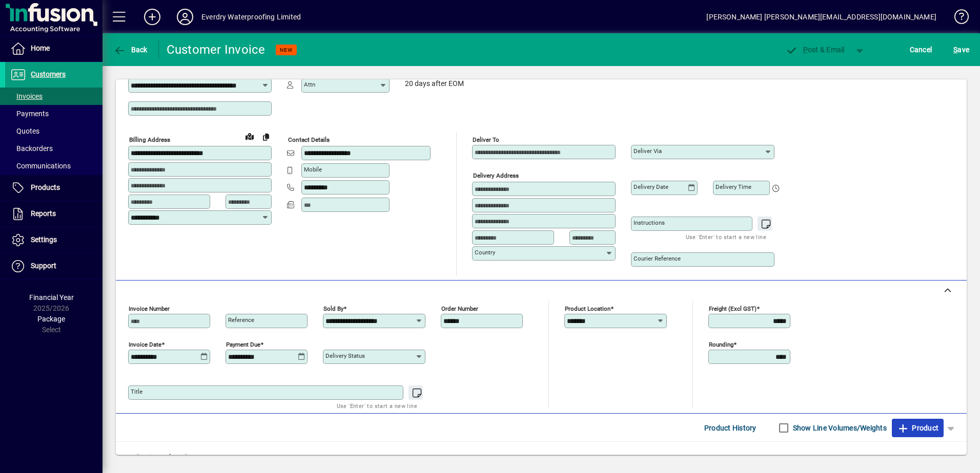  What do you see at coordinates (434, 84) in the screenshot?
I see `span: 20 days after EOM` at bounding box center [434, 84].